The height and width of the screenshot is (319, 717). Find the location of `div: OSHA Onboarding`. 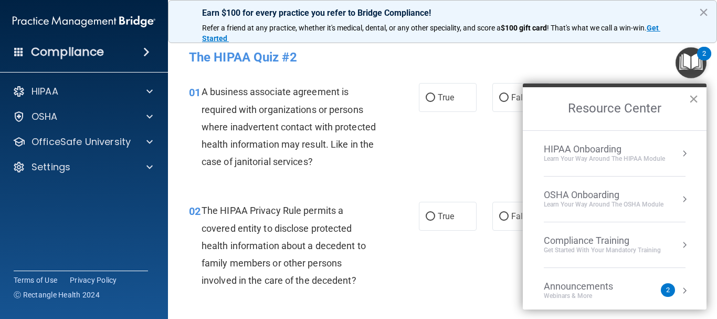

div: OSHA Onboarding is located at coordinates (604, 195).